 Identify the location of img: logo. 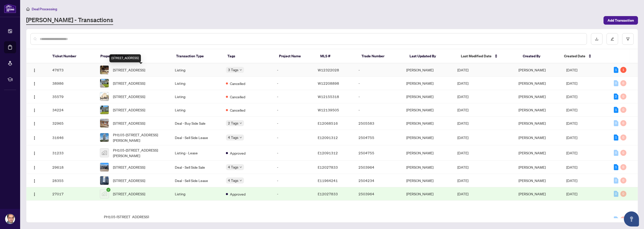
(10, 8).